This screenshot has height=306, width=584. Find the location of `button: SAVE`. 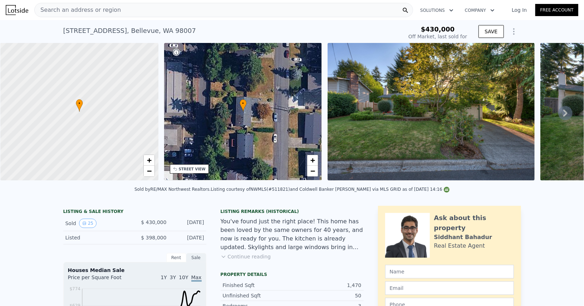

button: SAVE is located at coordinates (491, 31).